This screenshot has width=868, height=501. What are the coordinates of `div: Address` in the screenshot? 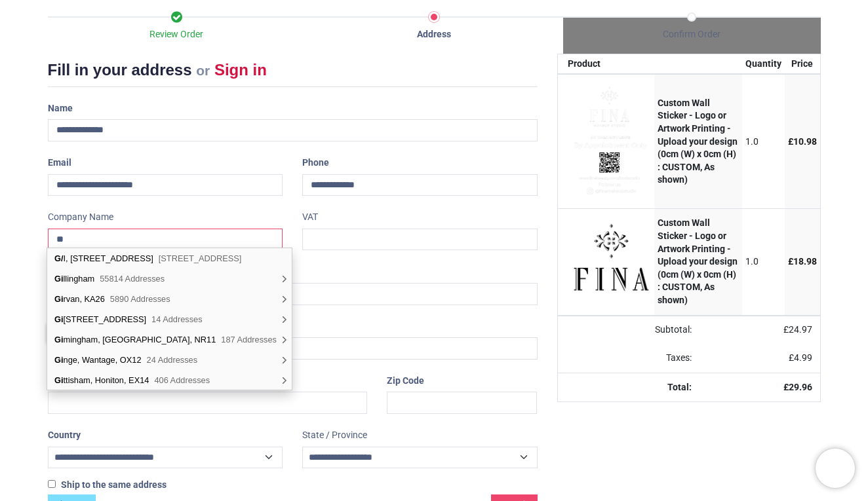 It's located at (434, 35).